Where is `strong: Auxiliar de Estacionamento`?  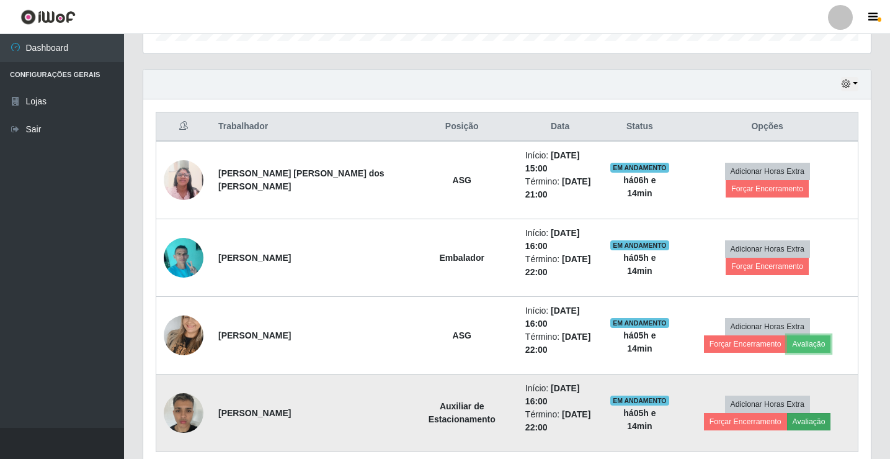
strong: Auxiliar de Estacionamento is located at coordinates (462, 412).